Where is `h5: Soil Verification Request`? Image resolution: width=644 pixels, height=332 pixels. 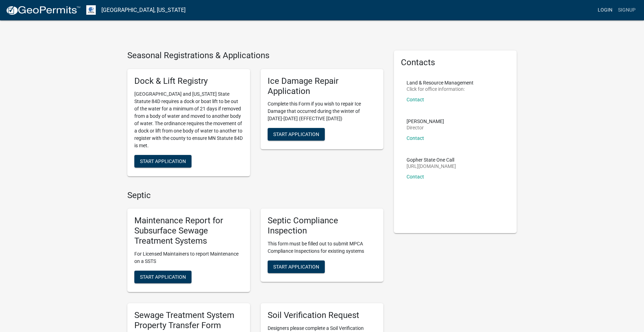 h5: Soil Verification Request is located at coordinates (322, 315).